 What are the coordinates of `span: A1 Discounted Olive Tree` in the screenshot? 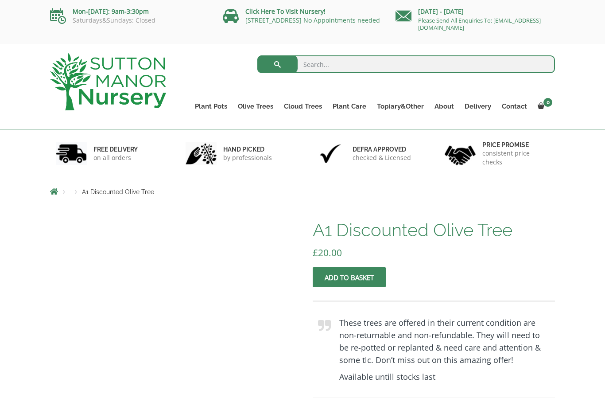 It's located at (118, 192).